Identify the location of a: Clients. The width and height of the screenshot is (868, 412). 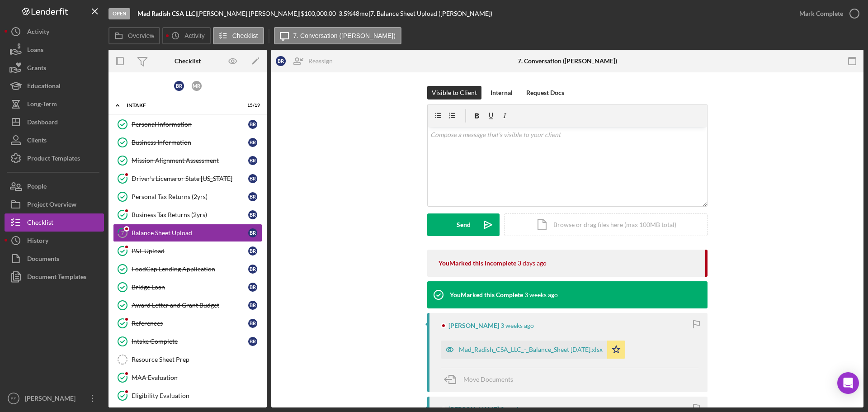
(54, 140).